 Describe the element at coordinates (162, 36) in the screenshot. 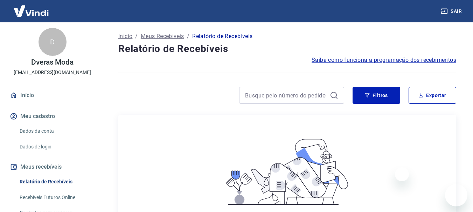

I see `a: Meus Recebíveis` at that location.